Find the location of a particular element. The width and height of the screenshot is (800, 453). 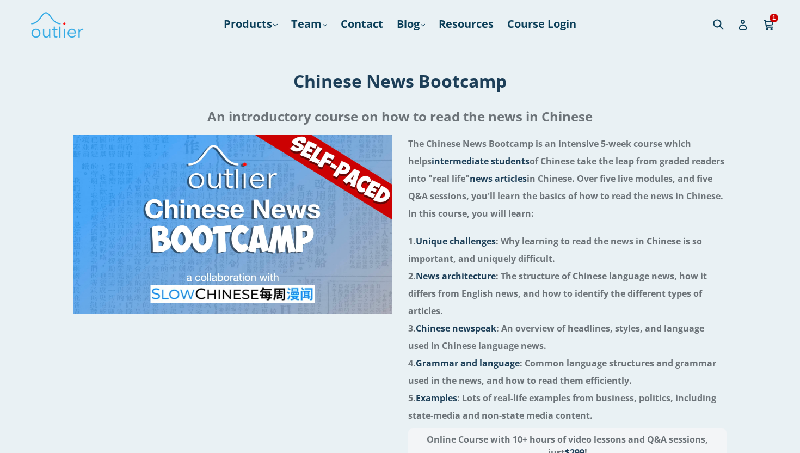

span: 3. : An overview of headlines, styles, and language used in Chinese language news. is located at coordinates (556, 337).